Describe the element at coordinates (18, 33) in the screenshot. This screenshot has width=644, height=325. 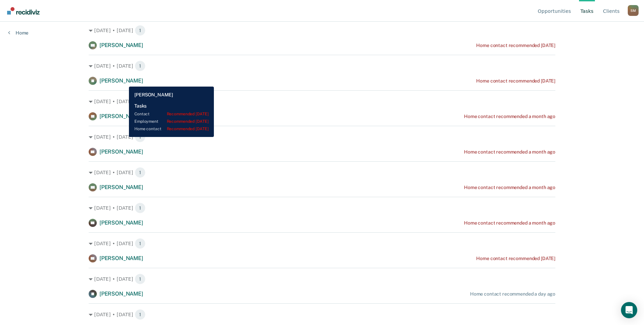
I see `a: Home` at that location.